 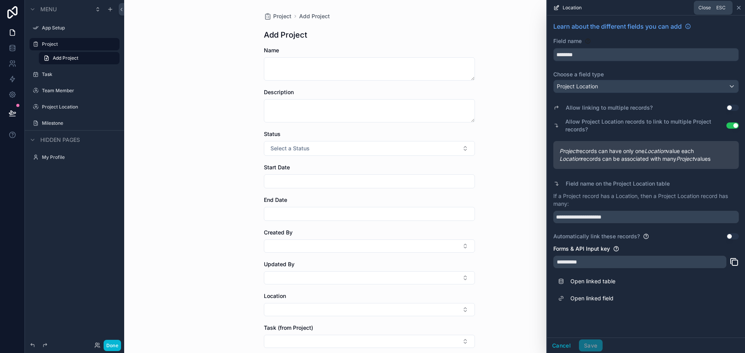 What do you see at coordinates (561, 346) in the screenshot?
I see `button: Cancel` at bounding box center [561, 346].